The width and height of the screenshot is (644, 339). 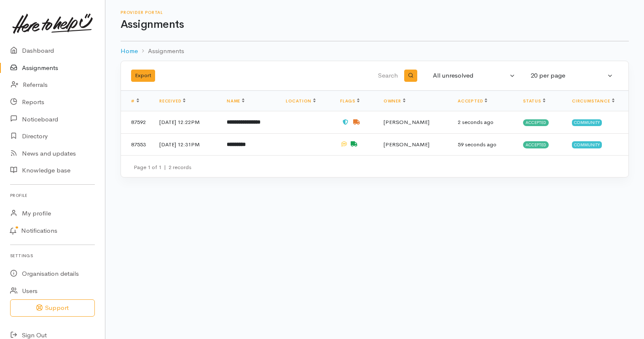 What do you see at coordinates (172, 101) in the screenshot?
I see `a: Received` at bounding box center [172, 101].